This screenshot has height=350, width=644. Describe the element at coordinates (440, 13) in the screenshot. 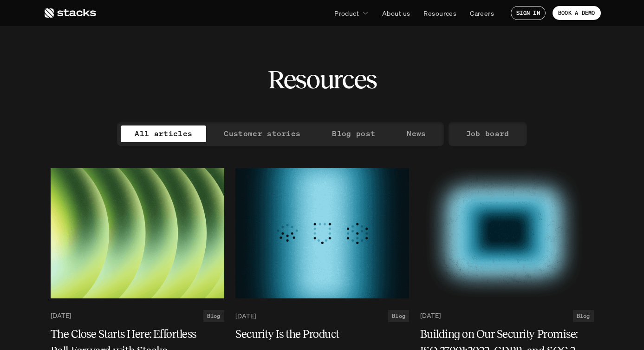

I see `p: Resources` at that location.